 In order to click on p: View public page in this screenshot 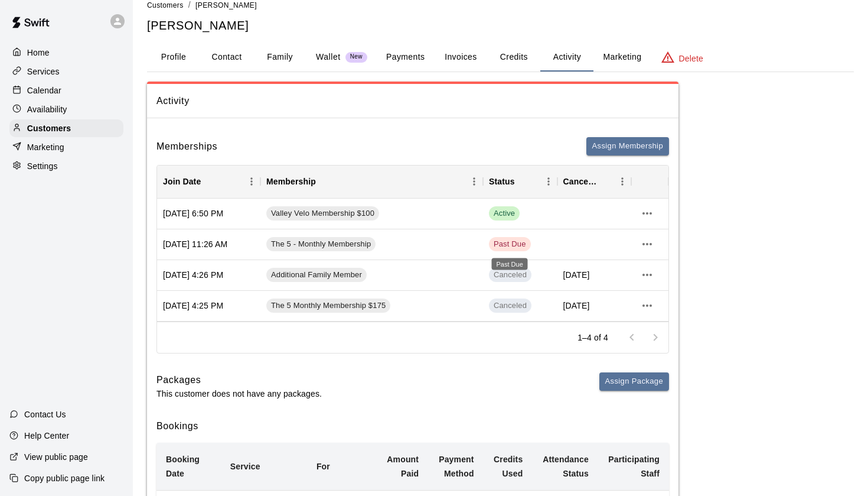, I will do `click(56, 457)`.